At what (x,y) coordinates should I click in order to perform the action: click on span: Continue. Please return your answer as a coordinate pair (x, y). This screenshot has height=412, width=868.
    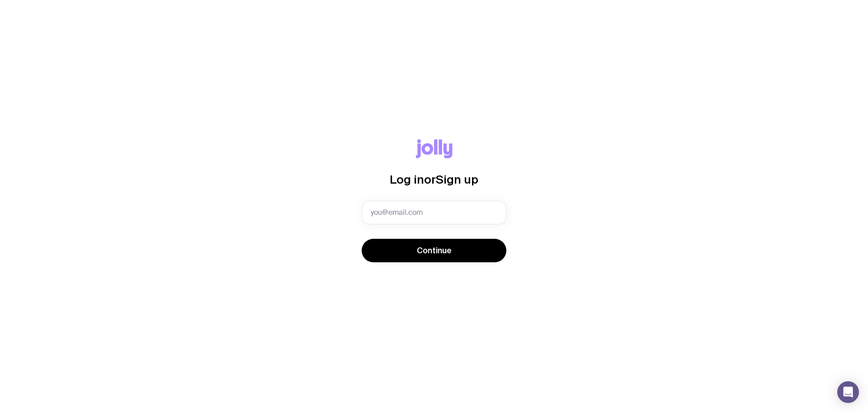
    Looking at the image, I should click on (434, 251).